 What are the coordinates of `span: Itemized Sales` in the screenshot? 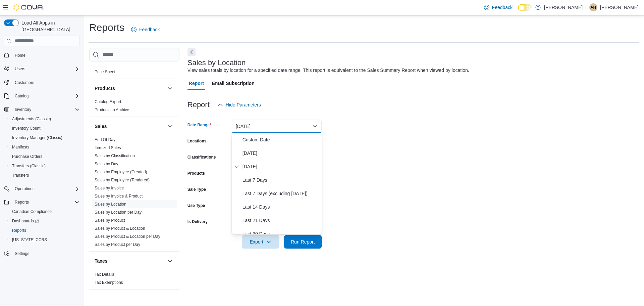 It's located at (107, 148).